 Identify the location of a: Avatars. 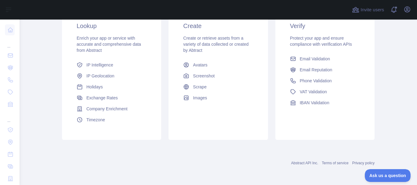
(218, 65).